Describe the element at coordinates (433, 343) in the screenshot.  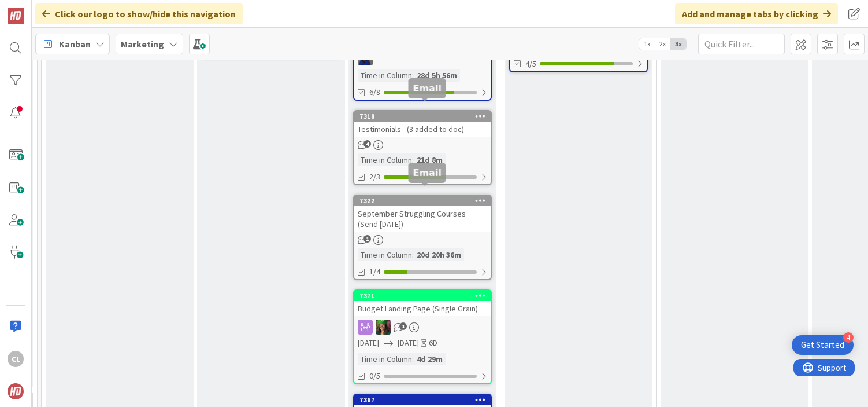
I see `div: 6D` at that location.